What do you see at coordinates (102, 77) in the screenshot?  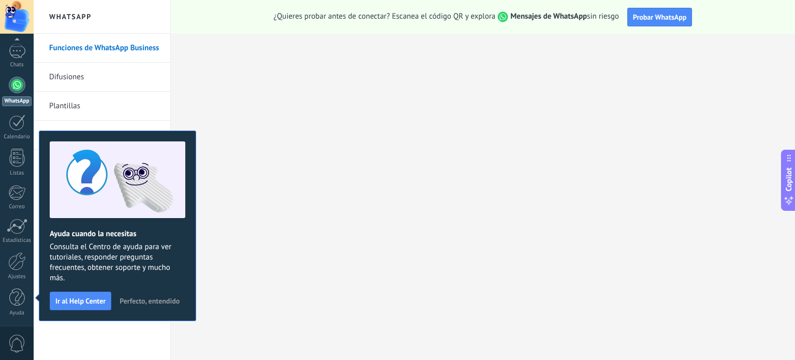 I see `li: Difusiones` at bounding box center [102, 77].